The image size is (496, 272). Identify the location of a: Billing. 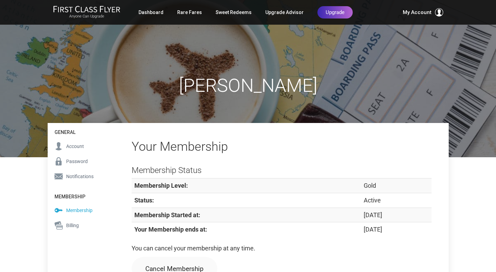
(81, 226).